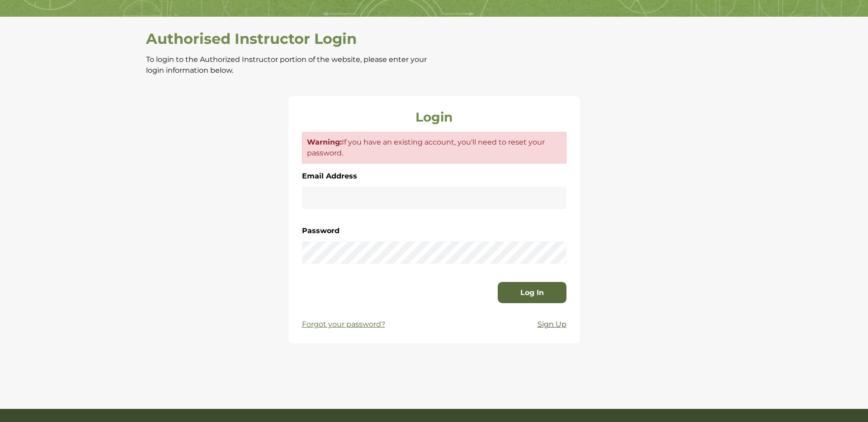 Image resolution: width=868 pixels, height=422 pixels. I want to click on strong: Warning:, so click(324, 142).